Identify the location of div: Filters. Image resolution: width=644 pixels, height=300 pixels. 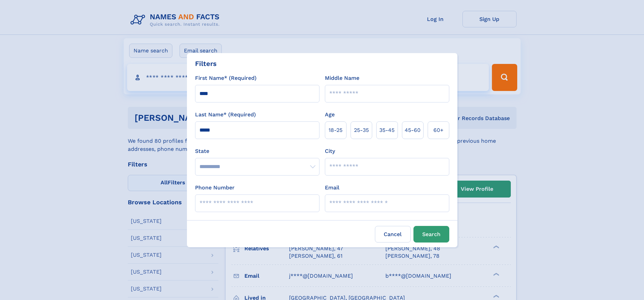
(206, 64).